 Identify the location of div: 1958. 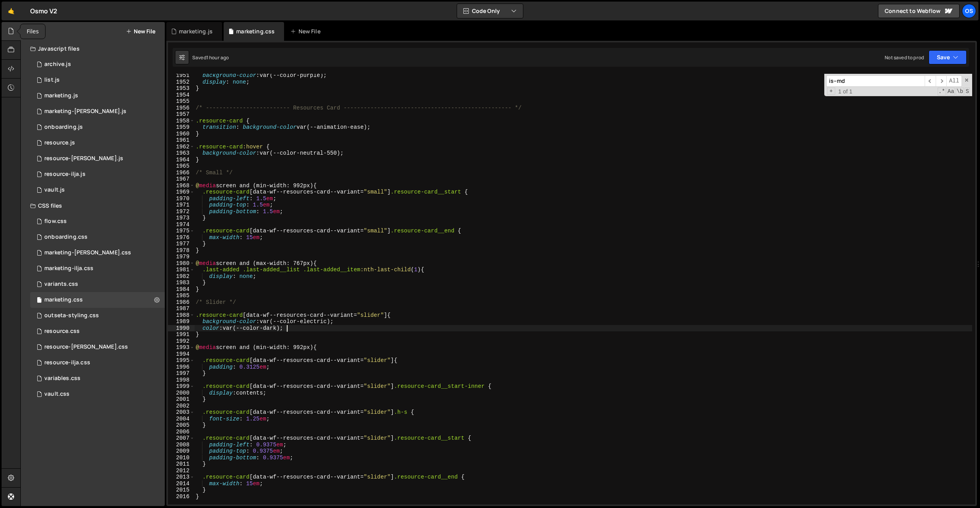
(181, 121).